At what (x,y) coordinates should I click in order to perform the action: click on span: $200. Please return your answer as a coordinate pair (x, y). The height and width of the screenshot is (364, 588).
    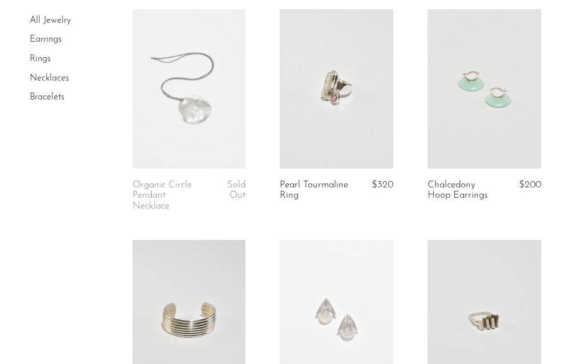
    Looking at the image, I should click on (530, 185).